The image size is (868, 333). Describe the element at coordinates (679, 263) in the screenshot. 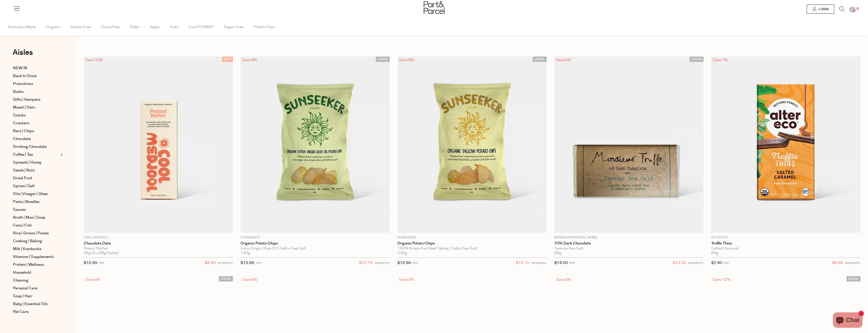

I see `span: $13.35` at that location.